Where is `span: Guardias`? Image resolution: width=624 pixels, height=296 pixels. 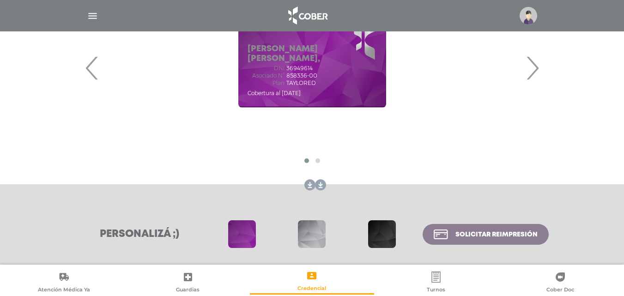 span: Guardias is located at coordinates (188, 291).